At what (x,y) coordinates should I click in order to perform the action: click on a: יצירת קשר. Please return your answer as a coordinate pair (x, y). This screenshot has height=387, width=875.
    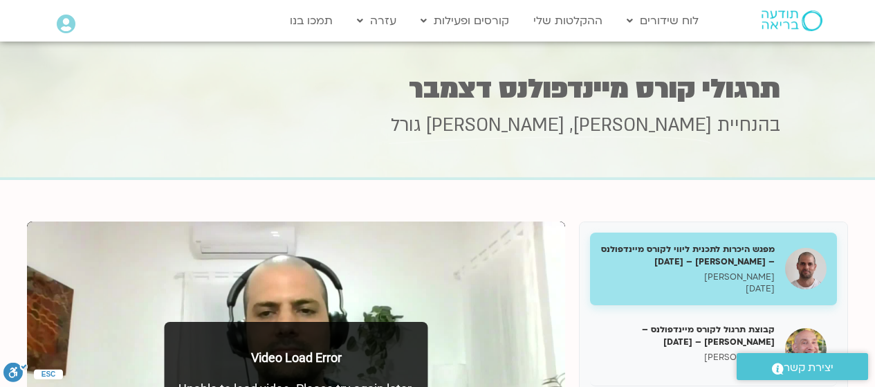
    Looking at the image, I should click on (803, 366).